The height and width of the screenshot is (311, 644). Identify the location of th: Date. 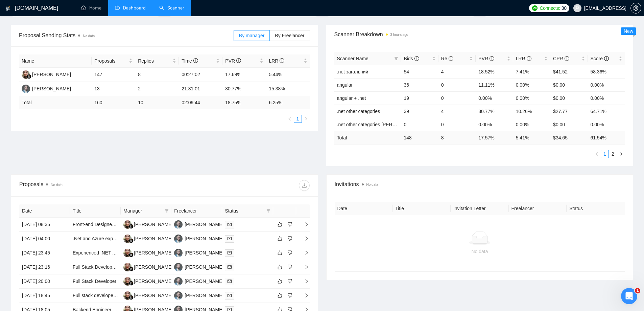
(364, 208).